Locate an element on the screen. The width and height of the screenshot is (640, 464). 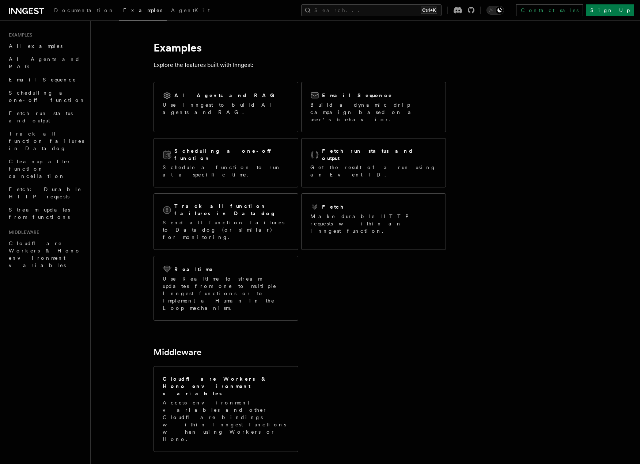
h2: Fetch is located at coordinates (333, 207).